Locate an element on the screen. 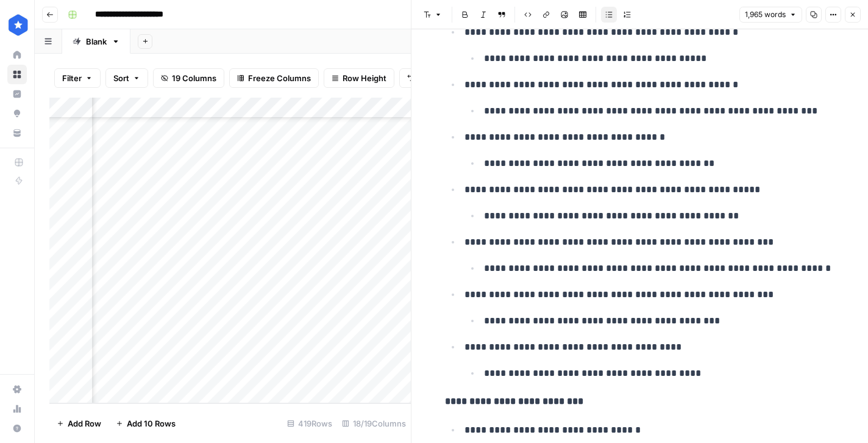  span: Freeze Columns is located at coordinates (279, 78).